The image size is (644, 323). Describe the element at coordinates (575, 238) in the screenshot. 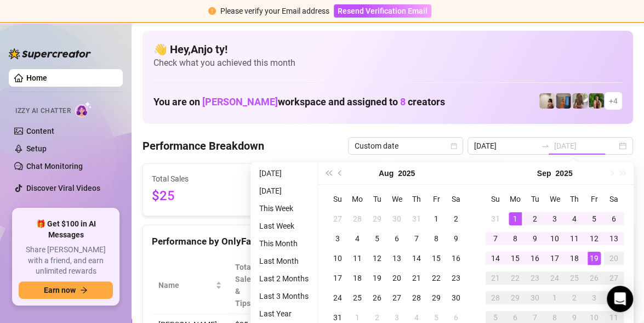

I see `td: 2025-09-11` at that location.